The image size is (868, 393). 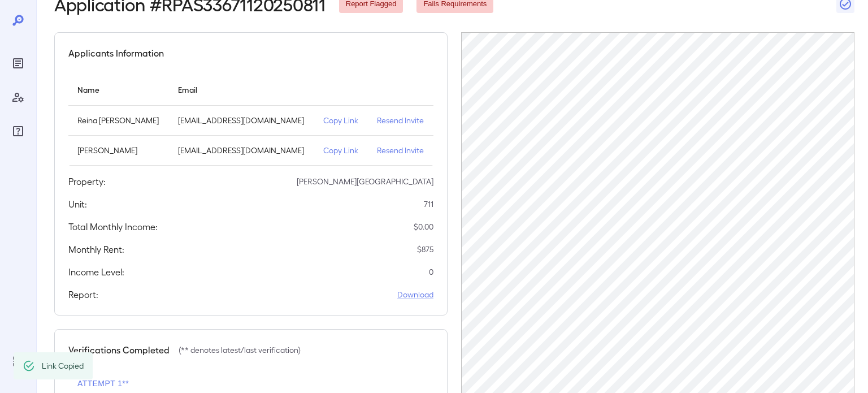 I want to click on p: $ 875, so click(x=425, y=249).